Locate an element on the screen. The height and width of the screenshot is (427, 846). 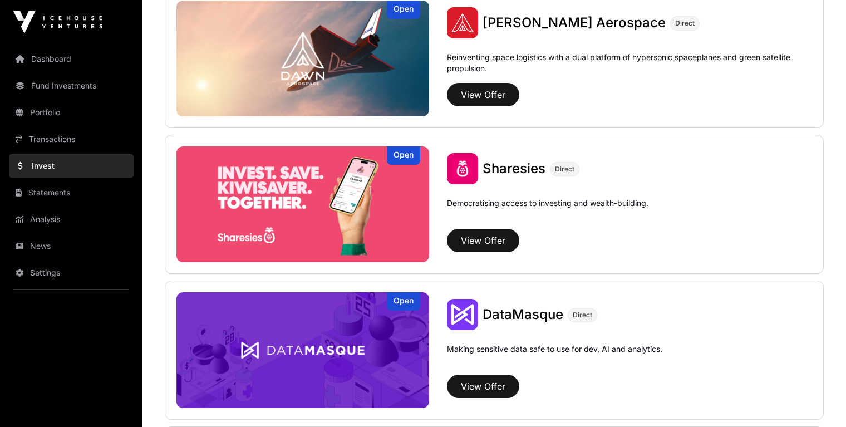
span: DataMasque is located at coordinates (523, 314).